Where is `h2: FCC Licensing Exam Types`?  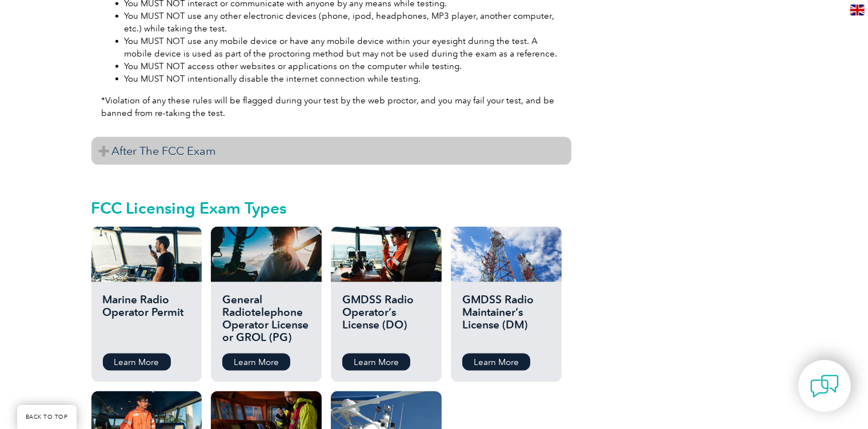
h2: FCC Licensing Exam Types is located at coordinates (332, 208).